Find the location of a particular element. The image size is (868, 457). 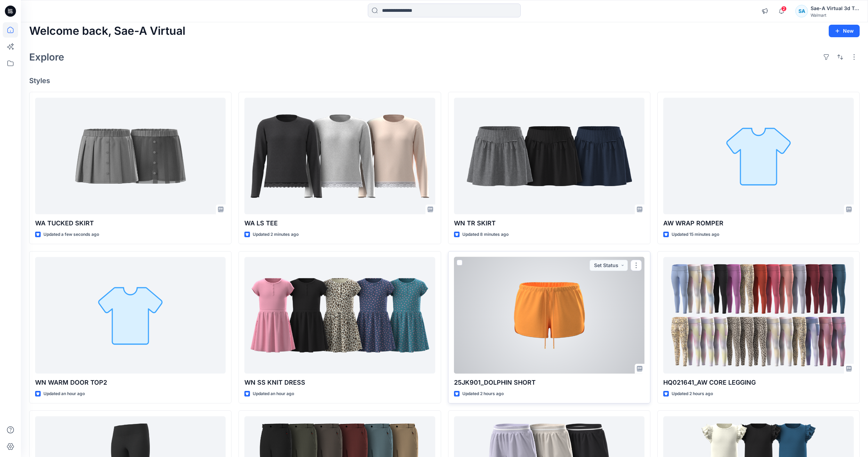

p: Updated 8 minutes ago is located at coordinates (485, 234).